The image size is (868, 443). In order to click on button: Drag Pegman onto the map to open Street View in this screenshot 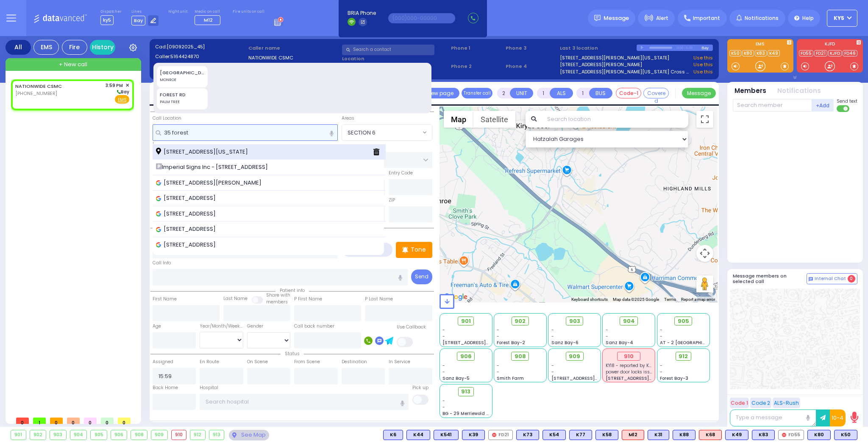, I will do `click(705, 284)`.